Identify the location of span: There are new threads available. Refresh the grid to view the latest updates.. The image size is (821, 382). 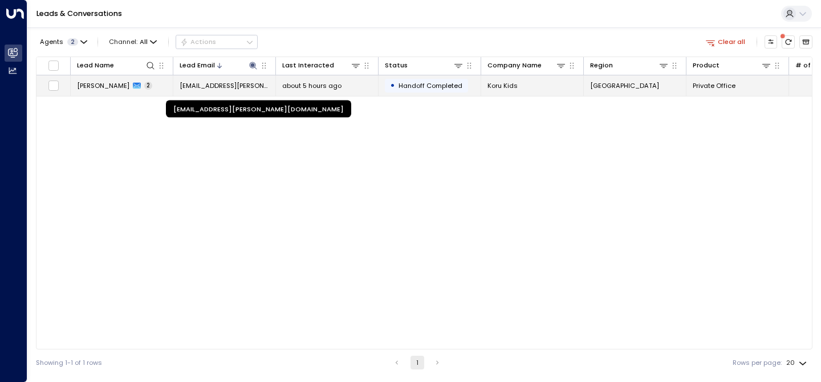
(788, 42).